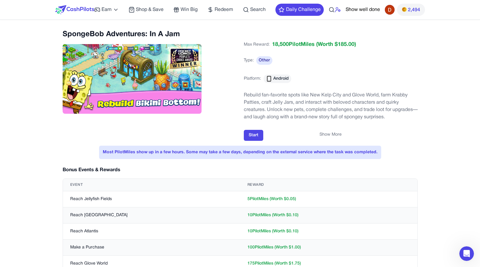  I want to click on h2: SpongeBob Adventures: In A Jam, so click(150, 34).